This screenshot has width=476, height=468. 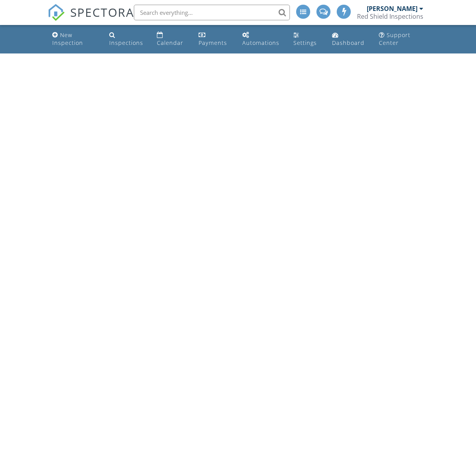 I want to click on img: The Best Home Inspection Software - Spectora, so click(x=56, y=13).